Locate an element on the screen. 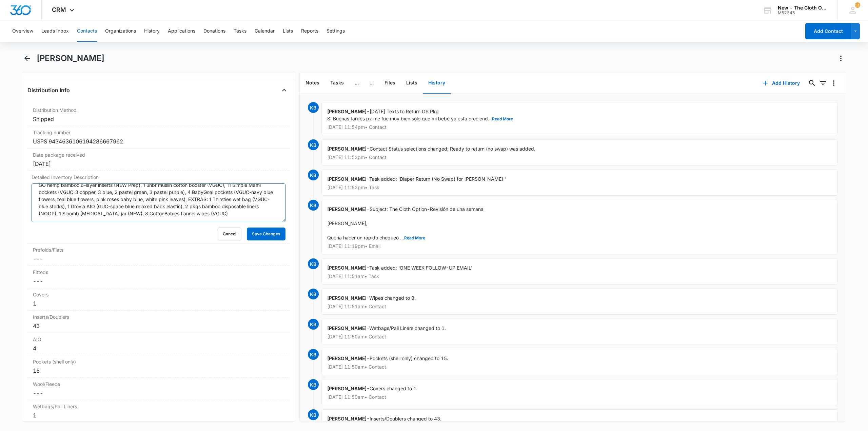 The height and width of the screenshot is (431, 868). button: Contacts is located at coordinates (87, 31).